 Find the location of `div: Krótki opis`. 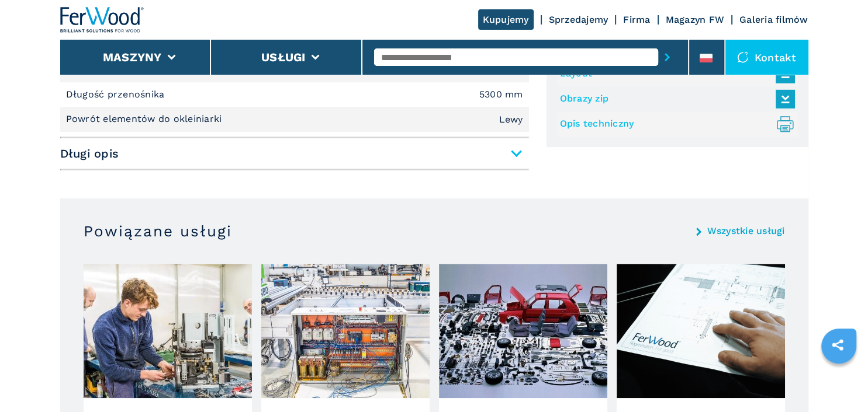

div: Krótki opis is located at coordinates (295, 95).